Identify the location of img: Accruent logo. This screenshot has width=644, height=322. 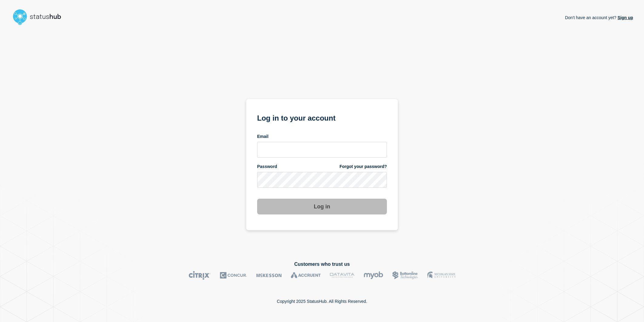
(306, 275).